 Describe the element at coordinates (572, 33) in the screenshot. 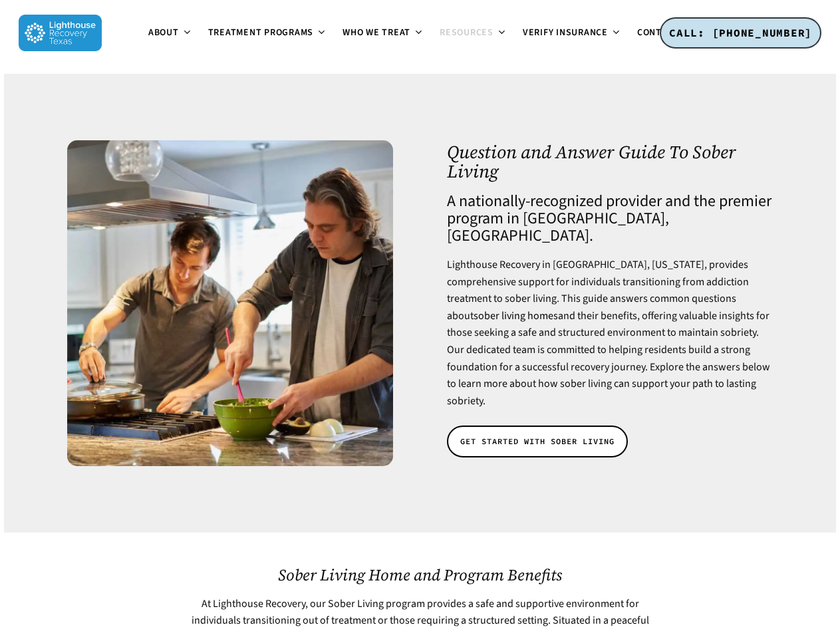

I see `a: Verify Insurance` at that location.